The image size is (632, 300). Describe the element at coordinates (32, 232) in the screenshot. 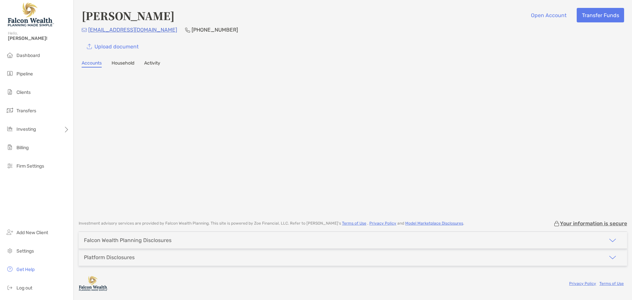

I see `span: Add New Client` at that location.